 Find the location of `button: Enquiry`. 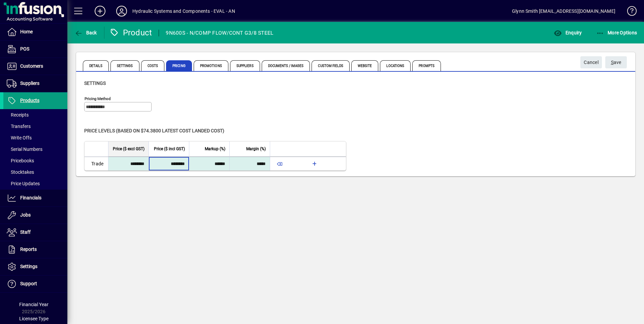

button: Enquiry is located at coordinates (567, 33).